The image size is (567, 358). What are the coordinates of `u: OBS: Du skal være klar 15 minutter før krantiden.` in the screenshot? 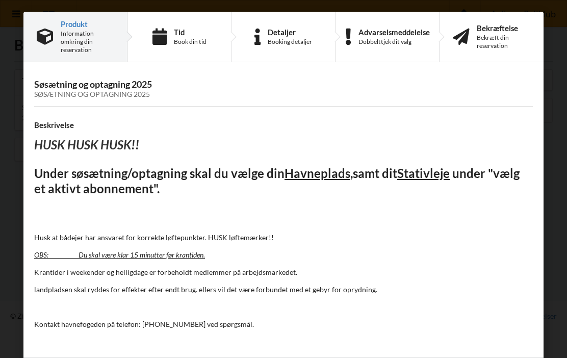 It's located at (119, 254).